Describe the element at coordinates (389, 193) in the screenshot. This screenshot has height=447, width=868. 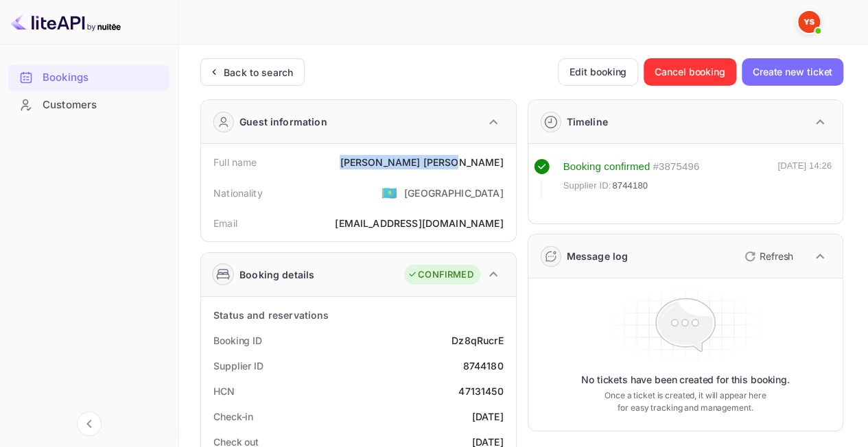
I see `span: United States` at that location.